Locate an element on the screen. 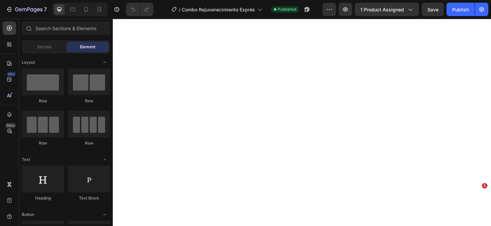 The width and height of the screenshot is (491, 226). span: 1 is located at coordinates (485, 186).